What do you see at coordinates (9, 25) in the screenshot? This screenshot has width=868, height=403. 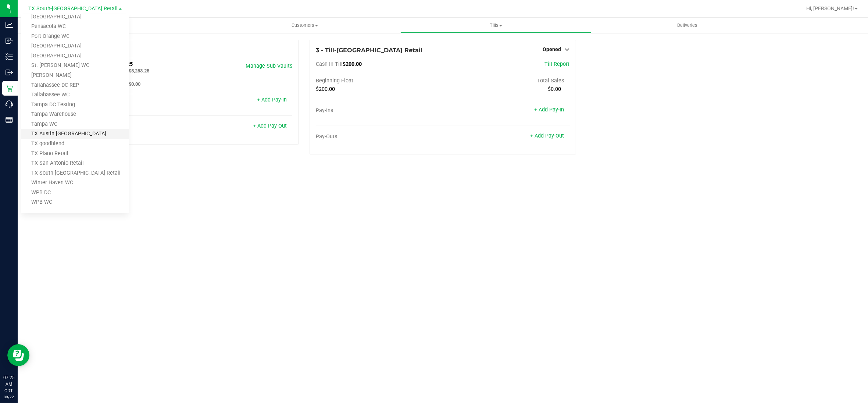 I see `inline-svg: Analytics` at bounding box center [9, 25].